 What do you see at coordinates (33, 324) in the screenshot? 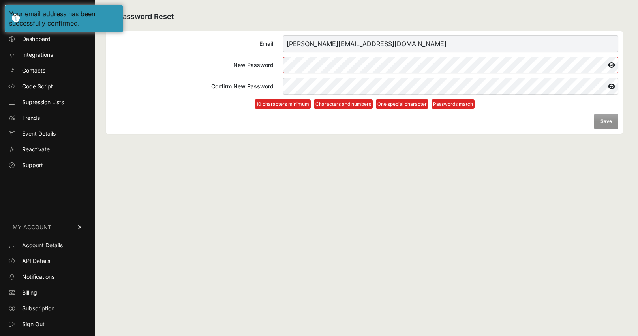
I see `span: Sign Out` at bounding box center [33, 324].